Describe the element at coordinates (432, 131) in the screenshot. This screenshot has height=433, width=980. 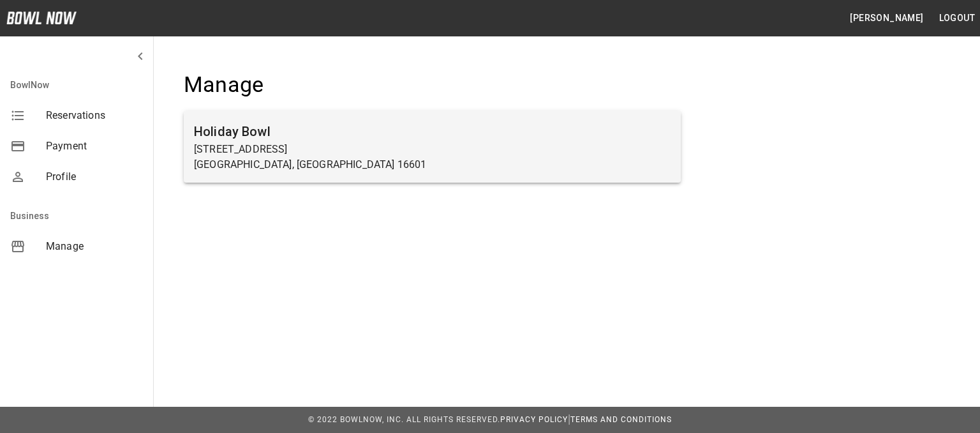
I see `h6: Holiday Bowl` at that location.